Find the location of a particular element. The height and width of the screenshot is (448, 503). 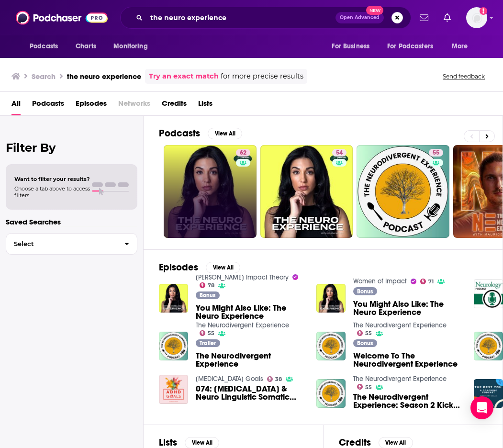

a: 71 is located at coordinates (427, 281).